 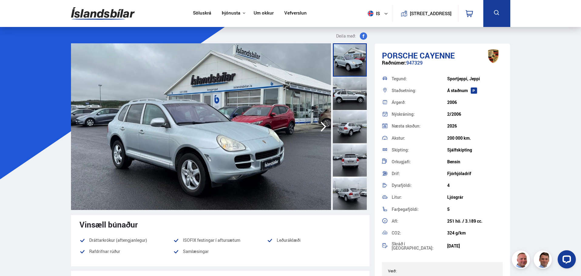 What do you see at coordinates (544, 261) in the screenshot?
I see `img: FbJEzSuNWCJXmdc-.webp` at bounding box center [544, 261].